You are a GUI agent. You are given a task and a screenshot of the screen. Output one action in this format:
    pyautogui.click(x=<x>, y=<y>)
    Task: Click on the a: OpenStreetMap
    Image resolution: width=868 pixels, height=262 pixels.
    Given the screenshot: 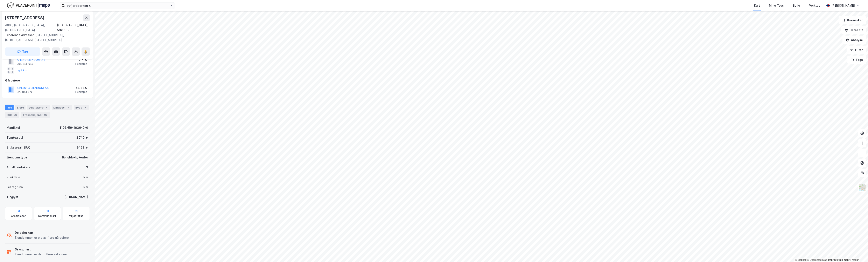 What is the action you would take?
    pyautogui.click(x=817, y=260)
    